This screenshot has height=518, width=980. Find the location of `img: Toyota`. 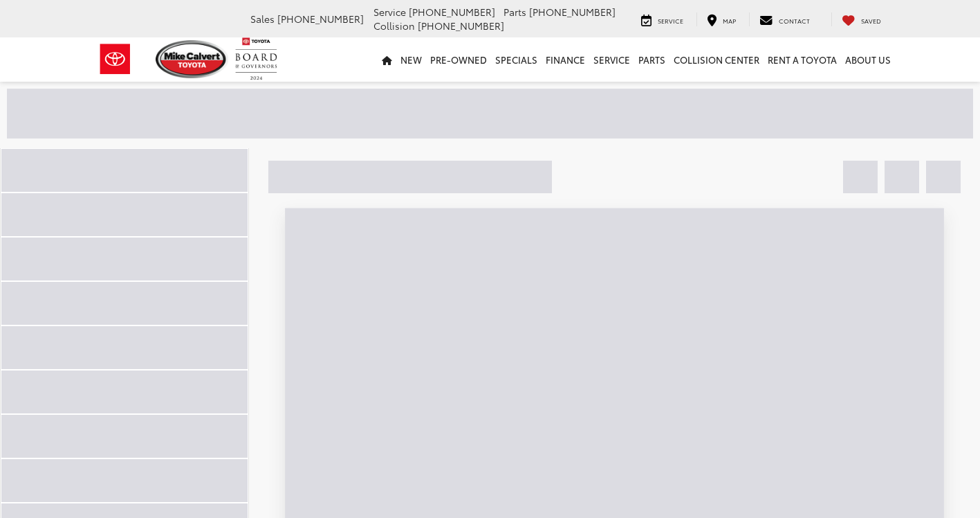

img: Toyota is located at coordinates (115, 58).